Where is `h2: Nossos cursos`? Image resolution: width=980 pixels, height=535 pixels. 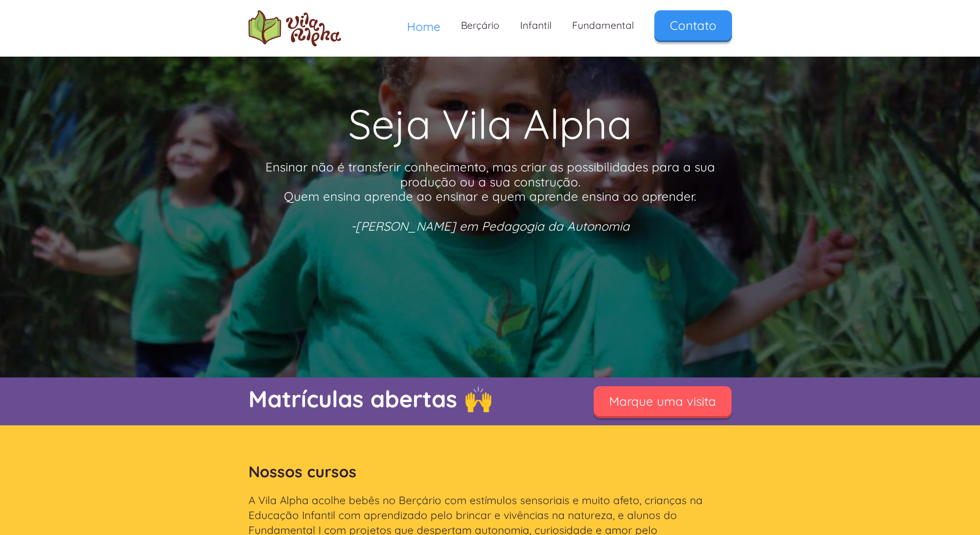 h2: Nossos cursos is located at coordinates (490, 471).